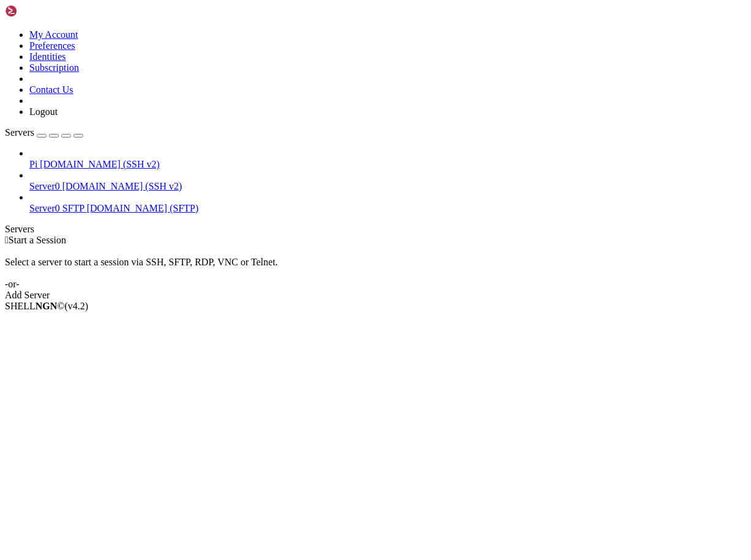 Image resolution: width=751 pixels, height=560 pixels. I want to click on b: NGN, so click(46, 306).